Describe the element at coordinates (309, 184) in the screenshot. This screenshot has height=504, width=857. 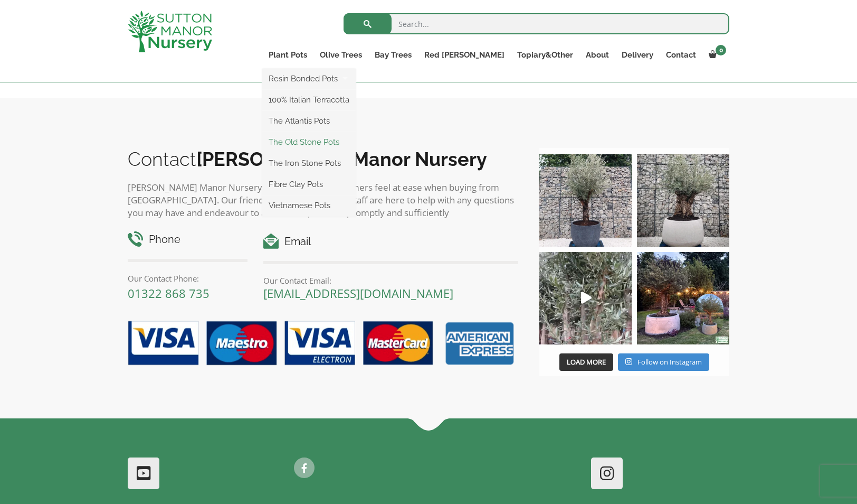
I see `a: Fibre Clay Pots` at that location.